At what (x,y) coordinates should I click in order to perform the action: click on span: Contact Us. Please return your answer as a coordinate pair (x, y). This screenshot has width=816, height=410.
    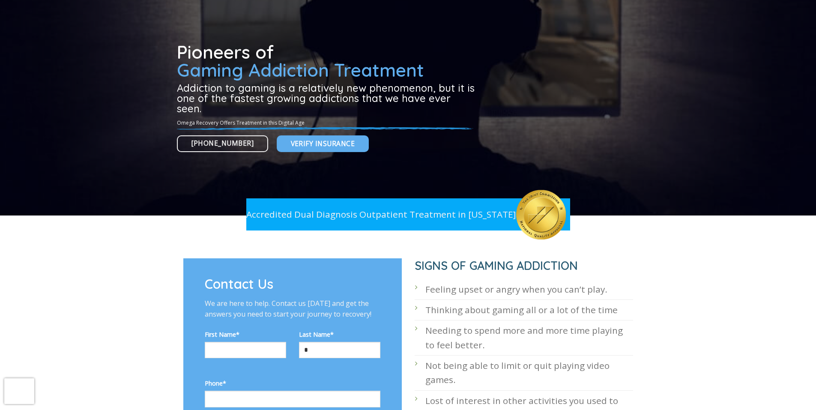
    Looking at the image, I should click on (239, 284).